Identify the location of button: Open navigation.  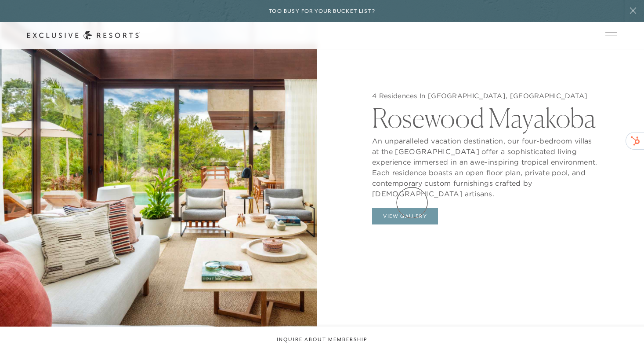
(612, 36).